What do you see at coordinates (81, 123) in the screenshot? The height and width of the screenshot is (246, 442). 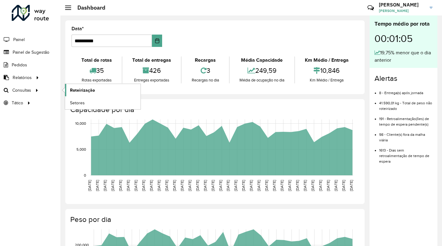 I see `text: 10,000` at bounding box center [81, 123].